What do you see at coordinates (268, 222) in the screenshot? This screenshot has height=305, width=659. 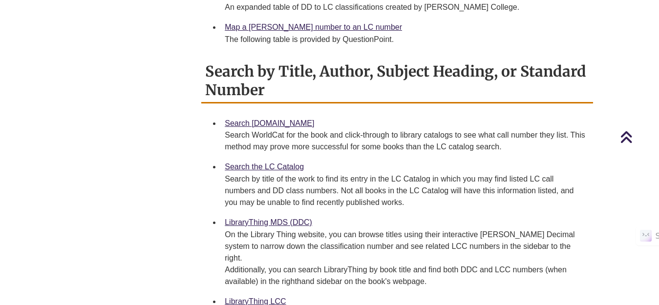 I see `a: LibraryThing MDS (DDC)` at bounding box center [268, 222].